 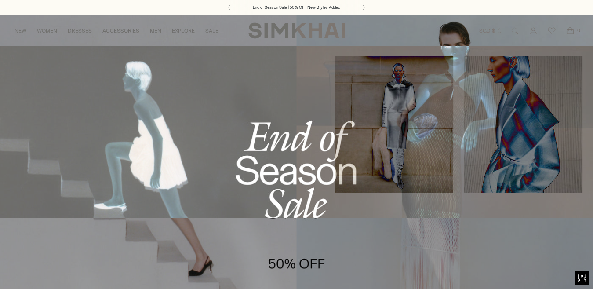 I want to click on a: EXPLORE, so click(x=183, y=31).